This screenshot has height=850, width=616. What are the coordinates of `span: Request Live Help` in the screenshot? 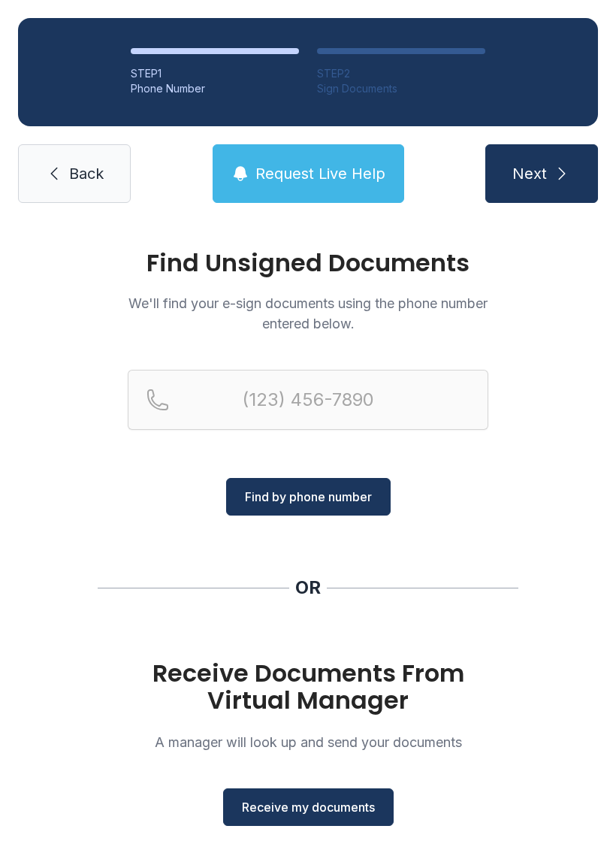 It's located at (320, 173).